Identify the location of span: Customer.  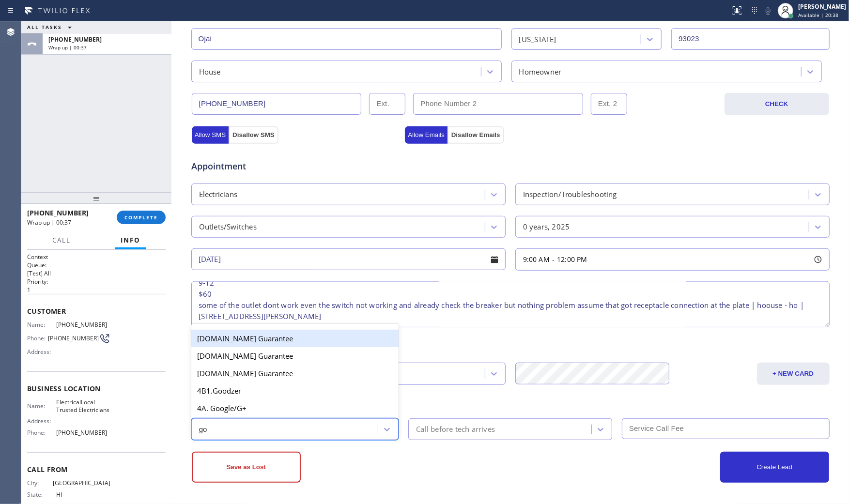
(96, 311).